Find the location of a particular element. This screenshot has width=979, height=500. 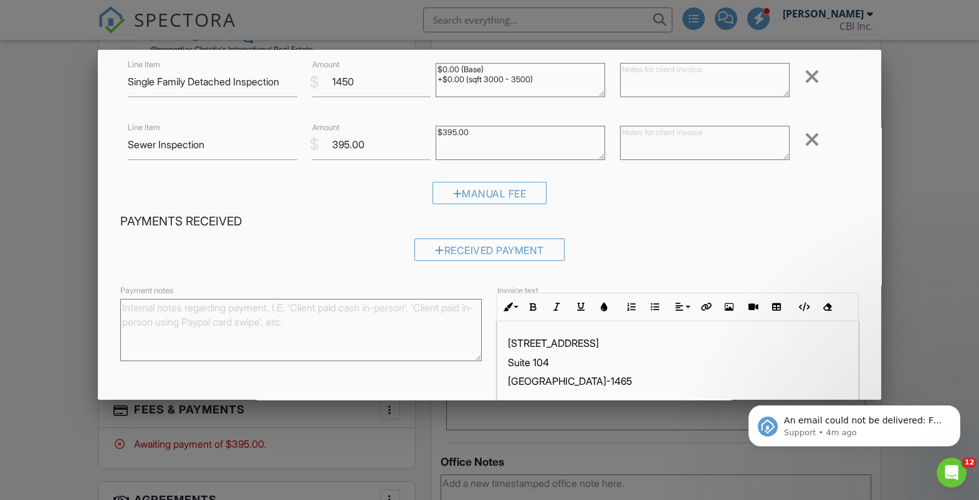

button: Colors is located at coordinates (604, 307).